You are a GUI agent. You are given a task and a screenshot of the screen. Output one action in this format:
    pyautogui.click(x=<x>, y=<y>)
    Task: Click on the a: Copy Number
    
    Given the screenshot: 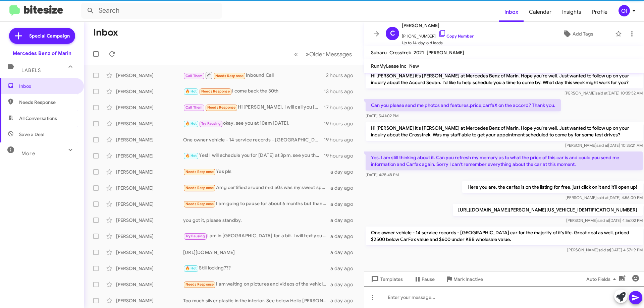 What is the action you would take?
    pyautogui.click(x=456, y=36)
    